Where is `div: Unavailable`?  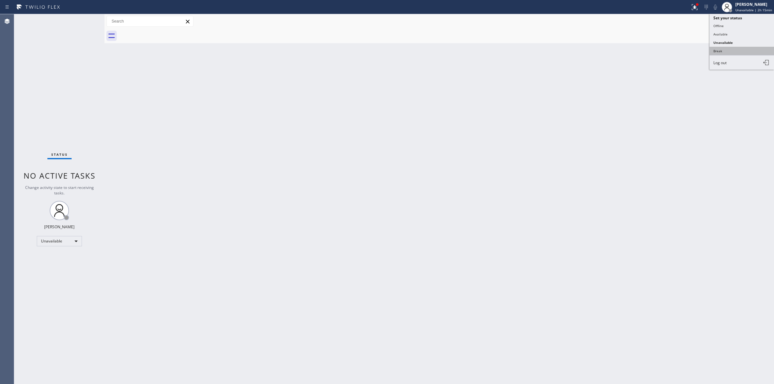
div: Unavailable is located at coordinates (59, 241).